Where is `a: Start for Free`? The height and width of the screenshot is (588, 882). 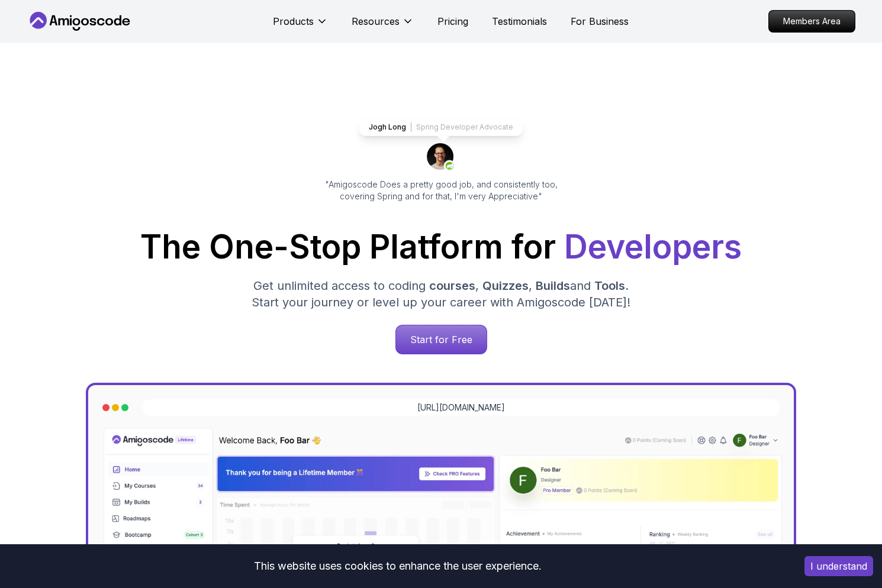 a: Start for Free is located at coordinates (441, 339).